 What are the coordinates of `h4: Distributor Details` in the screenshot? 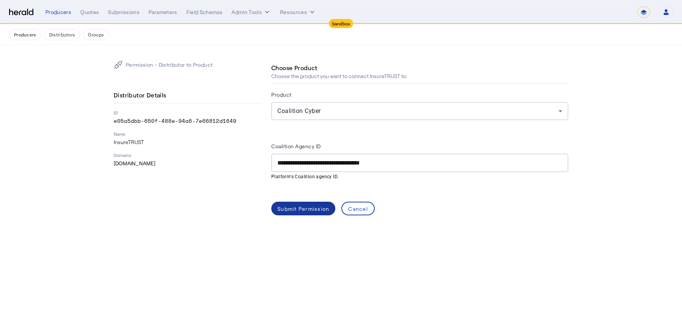 It's located at (141, 95).